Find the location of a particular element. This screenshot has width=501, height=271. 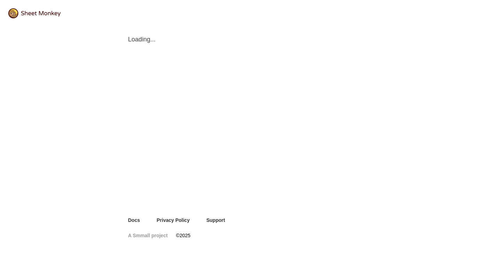

a: A Smmall project is located at coordinates (148, 235).